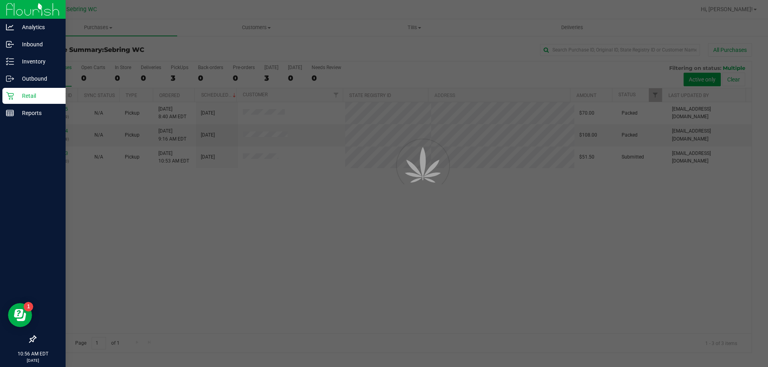  I want to click on p: Retail, so click(38, 96).